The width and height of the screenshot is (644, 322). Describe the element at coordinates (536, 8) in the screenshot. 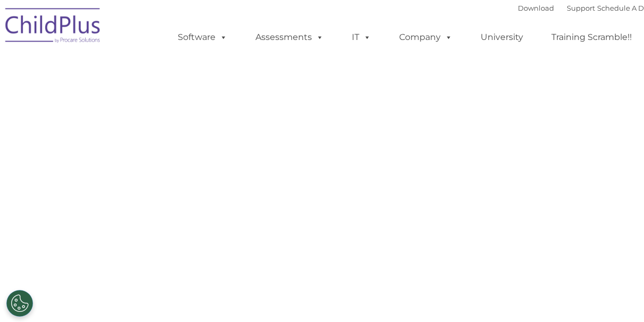

I see `a: Download` at that location.